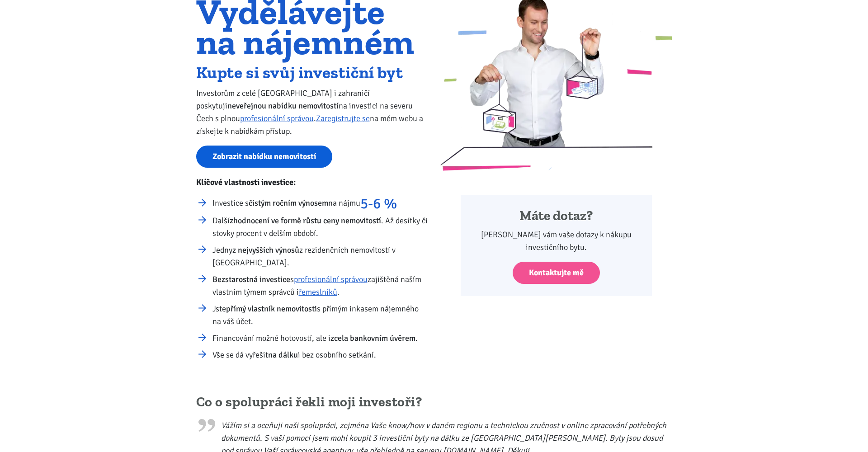 The width and height of the screenshot is (868, 452). Describe the element at coordinates (251, 279) in the screenshot. I see `strong: Bezstarostná investice` at that location.